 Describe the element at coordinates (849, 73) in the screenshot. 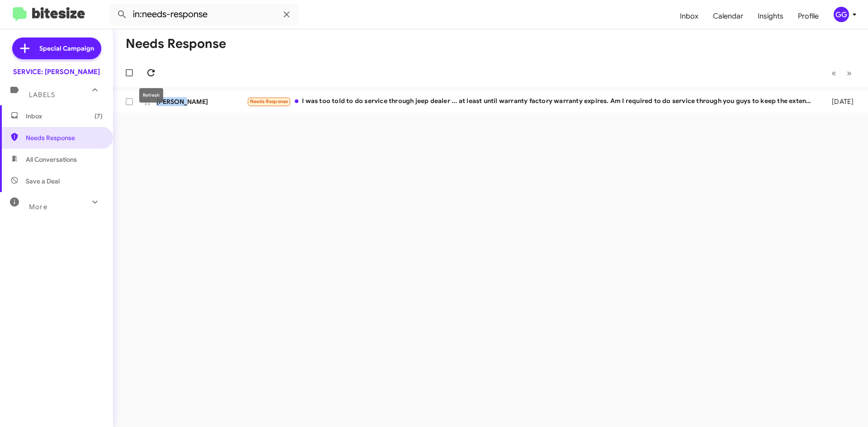

I see `button: Next` at that location.